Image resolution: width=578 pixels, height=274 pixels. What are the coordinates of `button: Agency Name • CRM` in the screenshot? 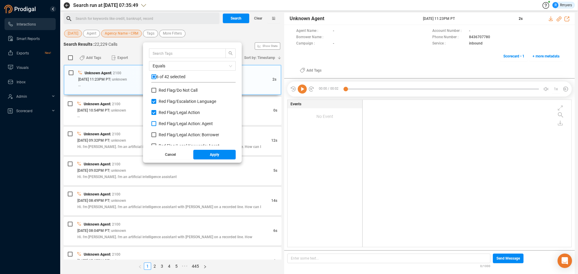 It's located at (121, 33).